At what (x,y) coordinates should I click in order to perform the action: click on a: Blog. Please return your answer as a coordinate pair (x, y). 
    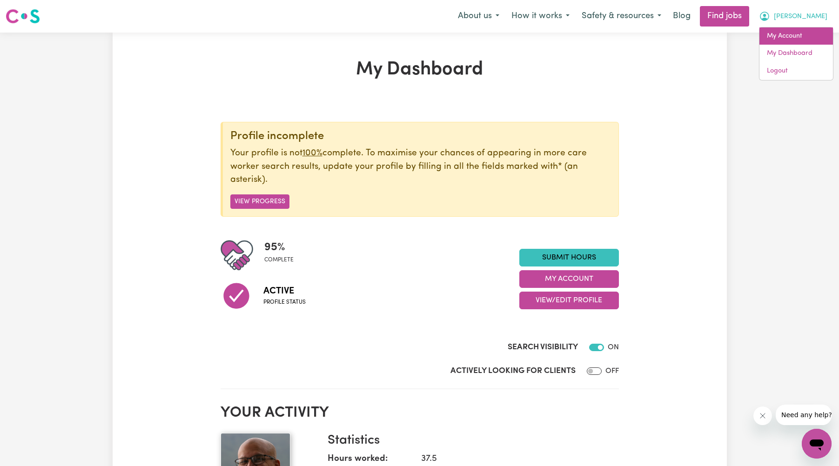
    Looking at the image, I should click on (681, 16).